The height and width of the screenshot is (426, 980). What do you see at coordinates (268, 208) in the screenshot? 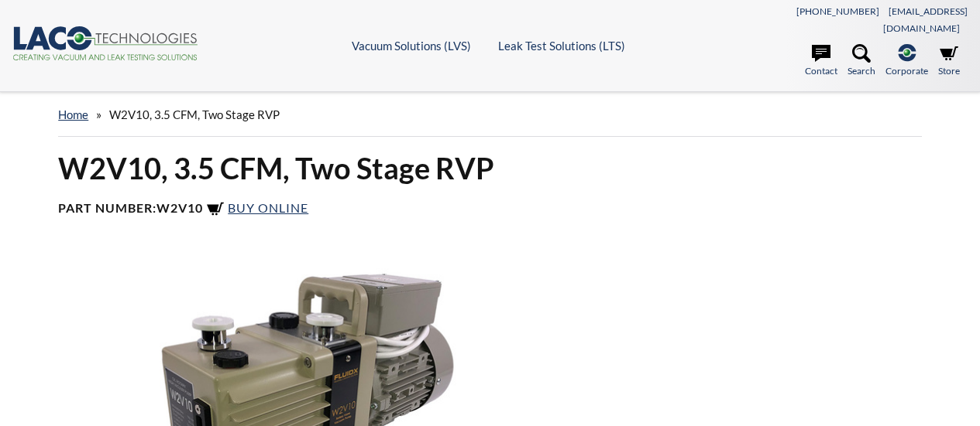
I see `span: Buy Online` at bounding box center [268, 208].